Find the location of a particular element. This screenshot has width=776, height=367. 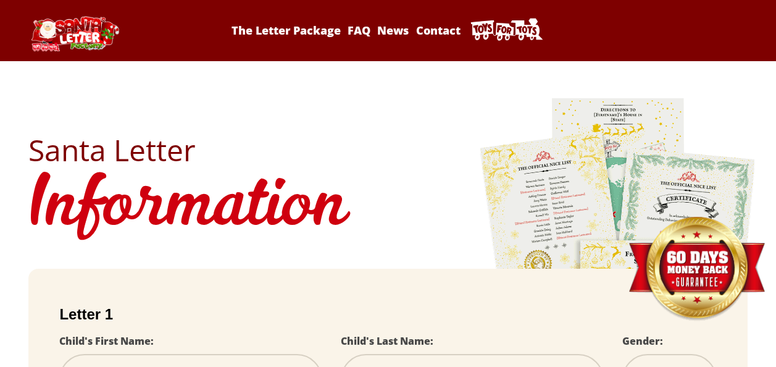

h2: Santa Letter is located at coordinates (388, 150).